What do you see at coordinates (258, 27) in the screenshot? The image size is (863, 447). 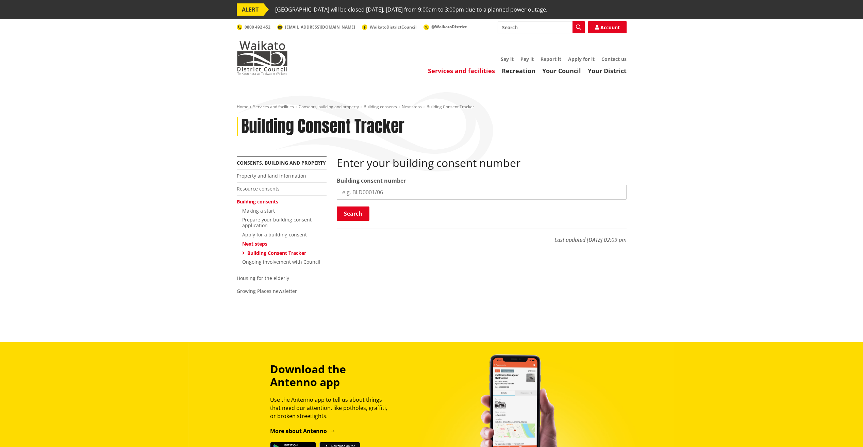 I see `span: 0800 492 452` at bounding box center [258, 27].